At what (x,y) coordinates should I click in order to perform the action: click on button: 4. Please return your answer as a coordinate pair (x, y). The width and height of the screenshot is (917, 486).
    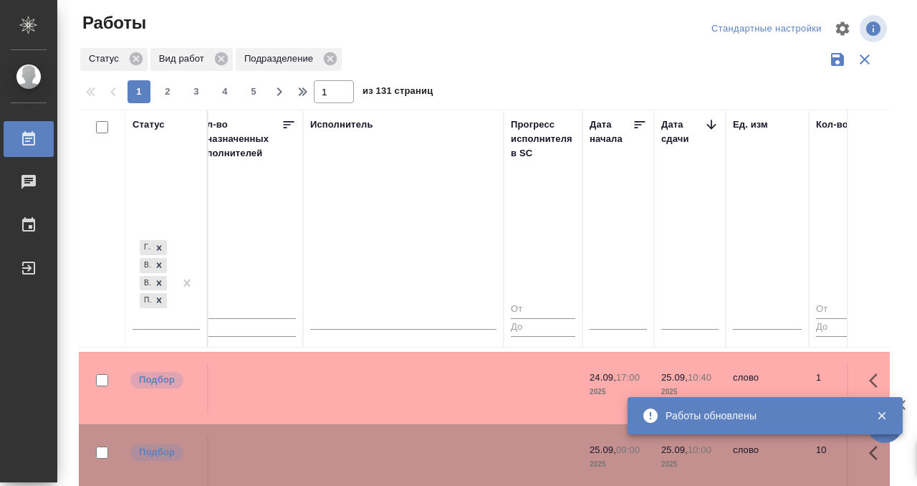
    Looking at the image, I should click on (225, 92).